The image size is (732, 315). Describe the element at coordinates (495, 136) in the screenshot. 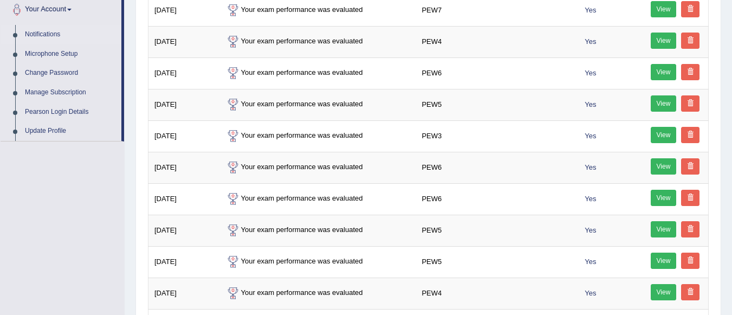

I see `td: PEW3` at that location.